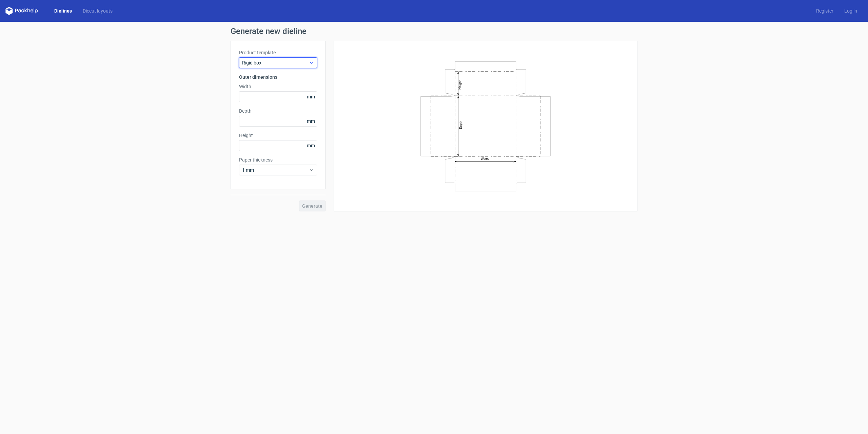 This screenshot has height=434, width=868. I want to click on label: Paper thickness, so click(278, 160).